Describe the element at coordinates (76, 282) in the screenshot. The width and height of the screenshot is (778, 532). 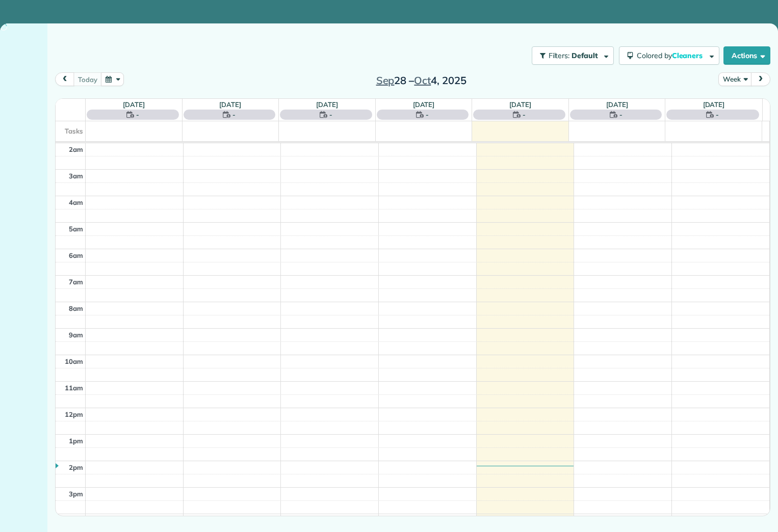
I see `span: 7am` at that location.